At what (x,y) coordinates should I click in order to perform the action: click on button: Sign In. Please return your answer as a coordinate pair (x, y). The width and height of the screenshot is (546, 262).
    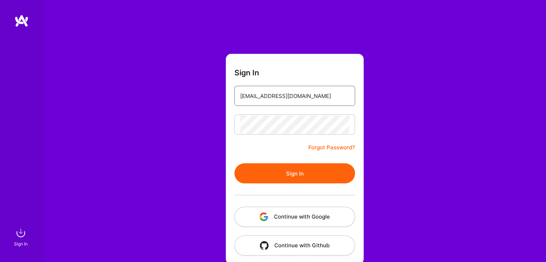
    Looking at the image, I should click on (295, 173).